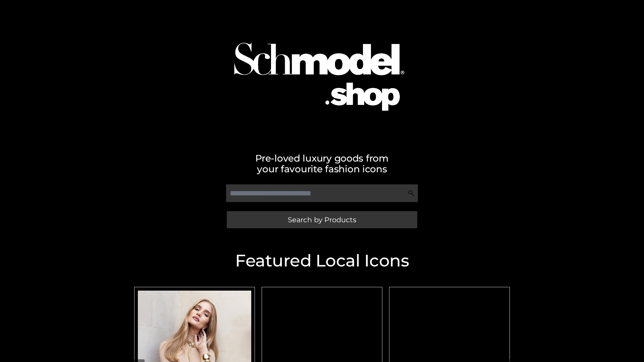  What do you see at coordinates (411, 193) in the screenshot?
I see `img: Search Icon` at bounding box center [411, 193].